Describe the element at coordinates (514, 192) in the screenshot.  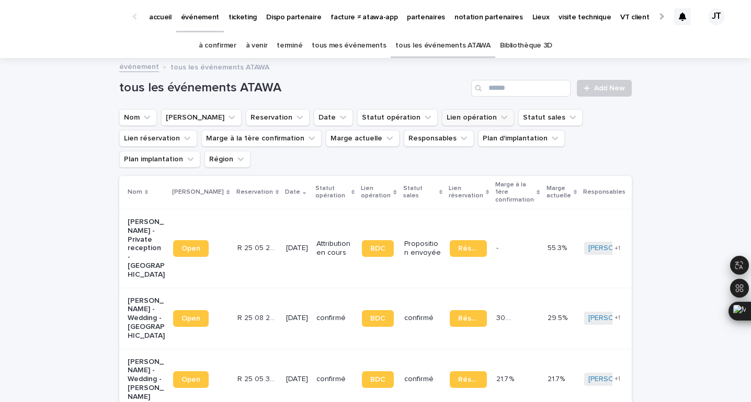
I see `p: Marge à la 1ère confirmation` at that location.